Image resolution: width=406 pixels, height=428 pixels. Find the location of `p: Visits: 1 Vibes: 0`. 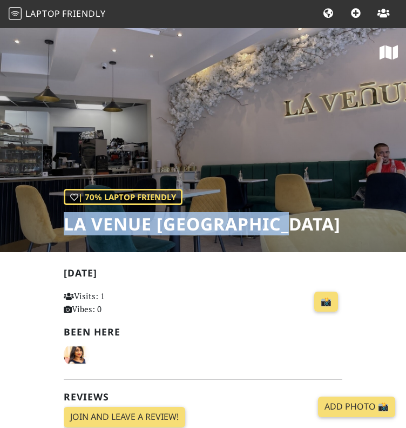

p: Visits: 1 Vibes: 0 is located at coordinates (106, 302).